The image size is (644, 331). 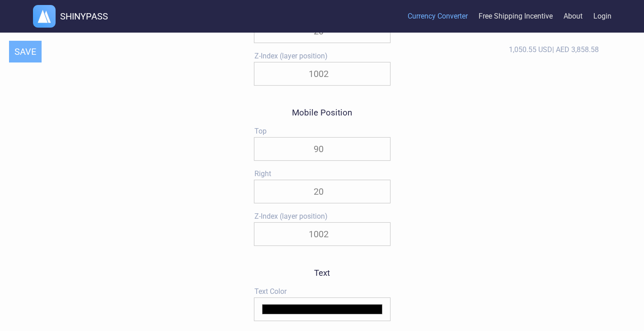 I want to click on a: Free Shipping Incentive, so click(x=516, y=16).